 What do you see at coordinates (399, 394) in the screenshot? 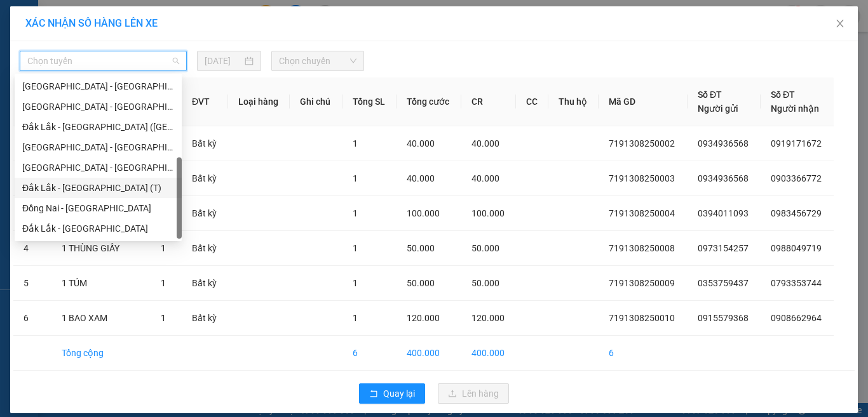
I see `span: Quay lại` at bounding box center [399, 394].